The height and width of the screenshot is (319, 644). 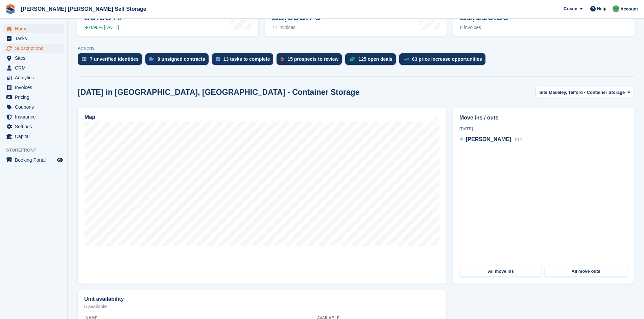 What do you see at coordinates (111, 61) in the screenshot?
I see `a: 7 unverified identities` at bounding box center [111, 61].